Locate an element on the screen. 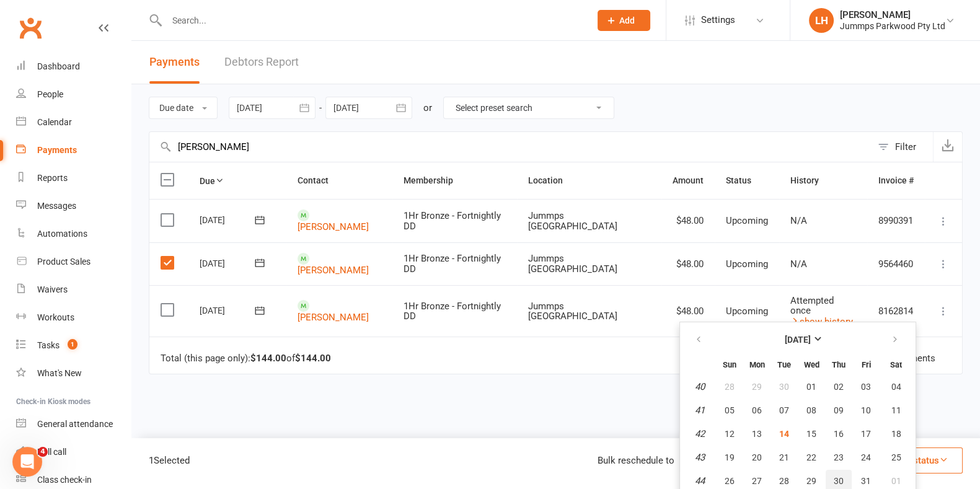 This screenshot has width=980, height=489. small: Saturday is located at coordinates (896, 364).